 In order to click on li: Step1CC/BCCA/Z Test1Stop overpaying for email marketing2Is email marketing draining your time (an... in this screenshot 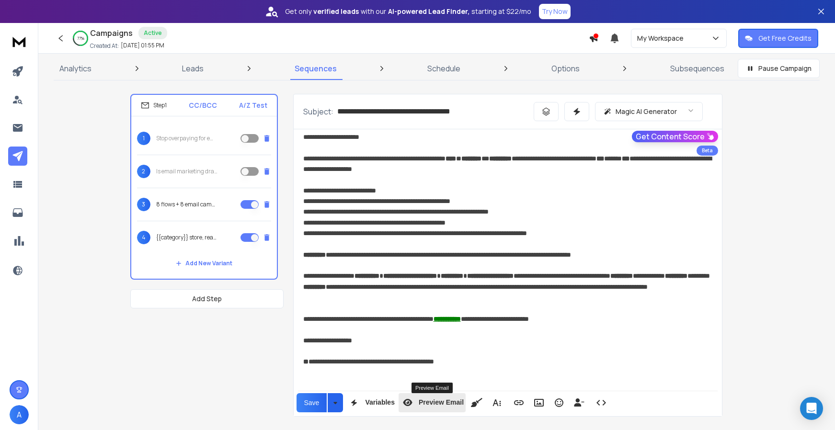, I will do `click(204, 187)`.